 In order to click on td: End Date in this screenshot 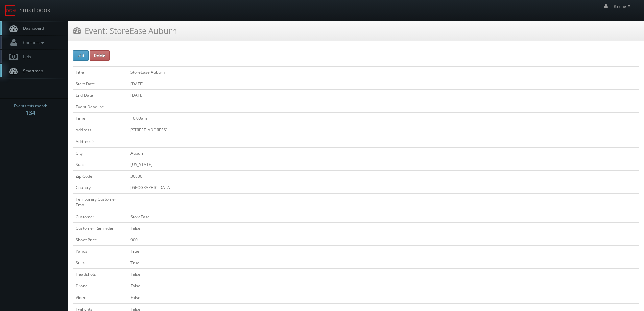, I will do `click(100, 95)`.